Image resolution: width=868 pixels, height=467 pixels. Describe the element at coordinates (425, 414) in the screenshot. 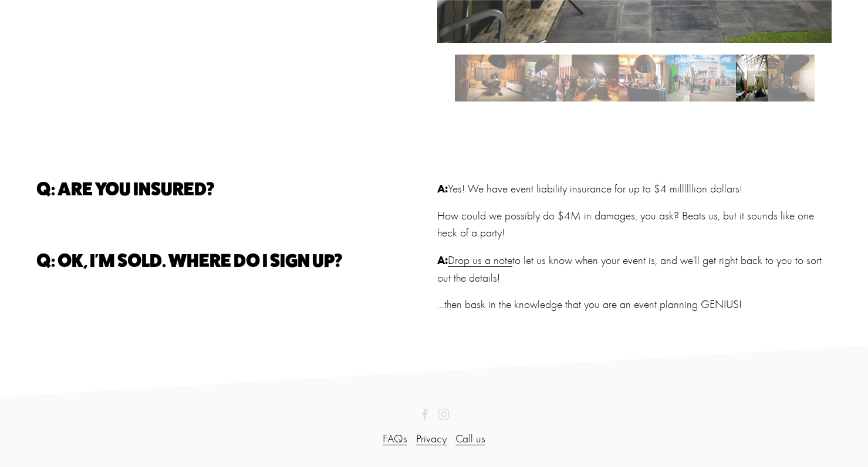

I see `a: 2 Dudes & A Booth` at that location.